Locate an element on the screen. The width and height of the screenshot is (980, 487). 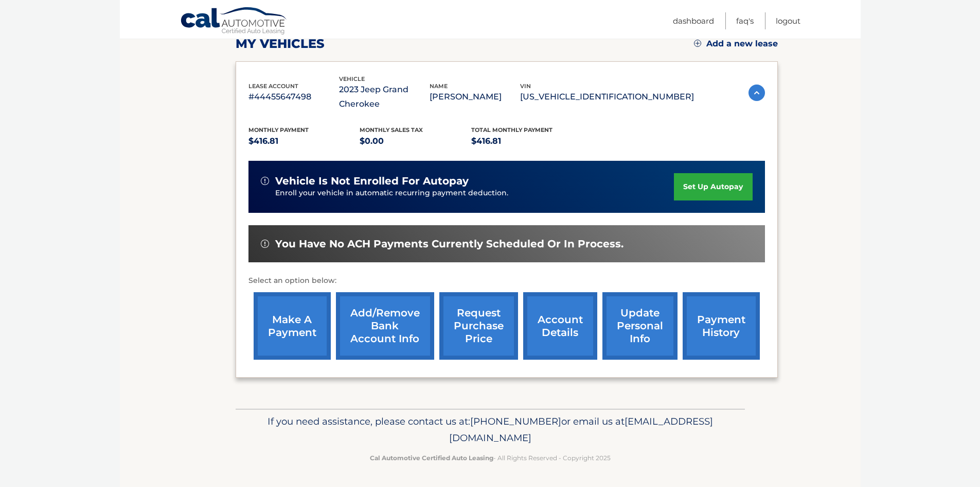
a: set up autopay is located at coordinates (713, 187).